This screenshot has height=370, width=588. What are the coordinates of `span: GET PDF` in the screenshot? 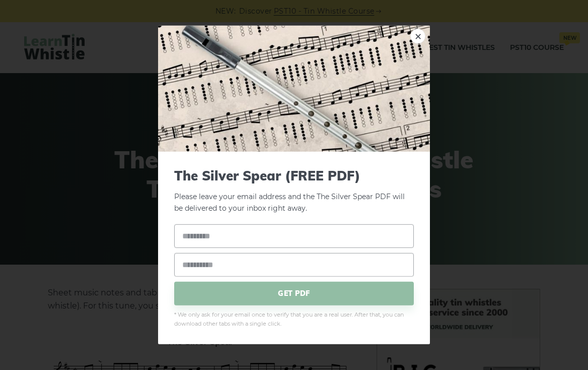 It's located at (294, 293).